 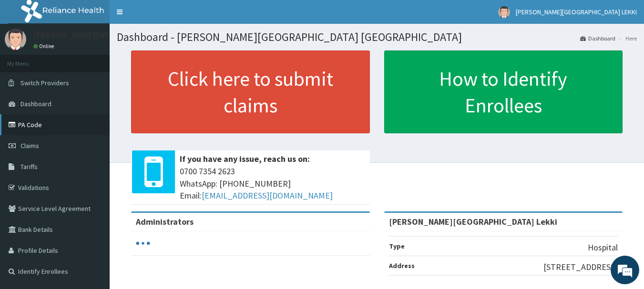 I want to click on b: Address, so click(x=402, y=266).